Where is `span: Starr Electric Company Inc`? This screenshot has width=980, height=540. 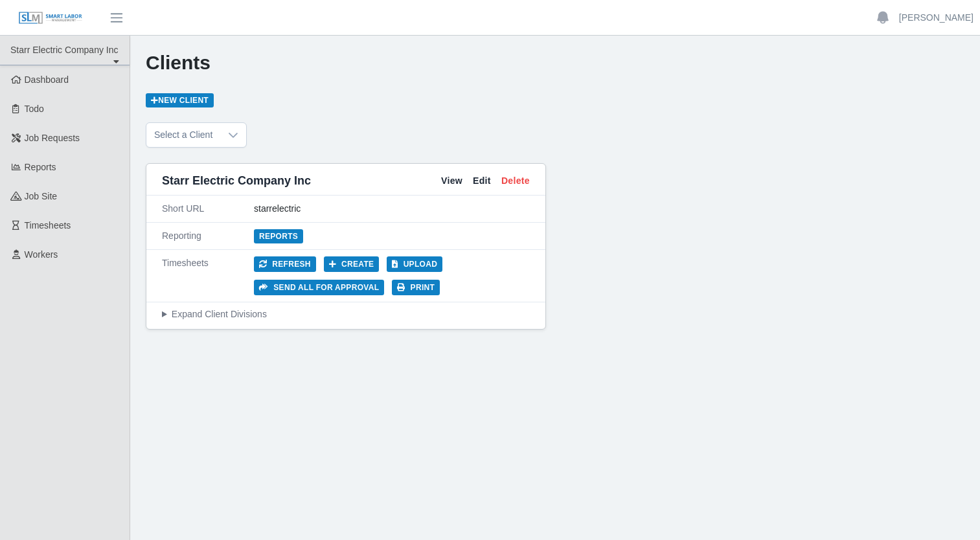
span: Starr Electric Company Inc is located at coordinates (236, 181).